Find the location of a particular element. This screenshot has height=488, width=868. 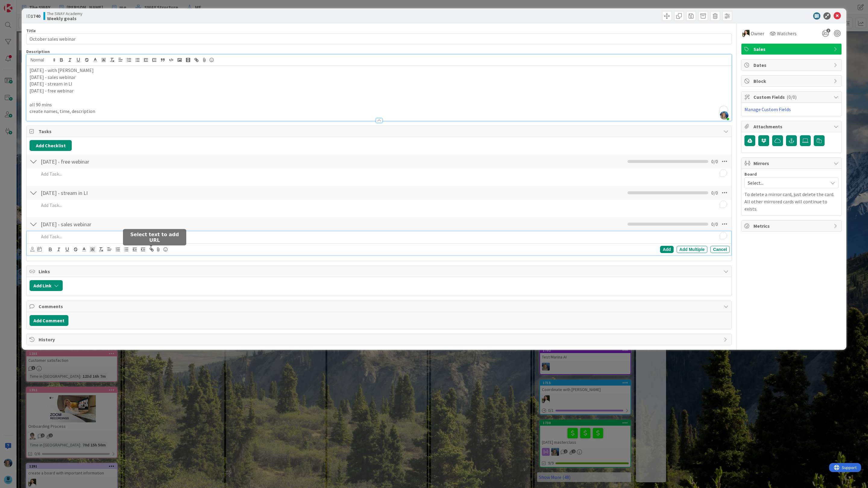

img: AK is located at coordinates (746, 33).